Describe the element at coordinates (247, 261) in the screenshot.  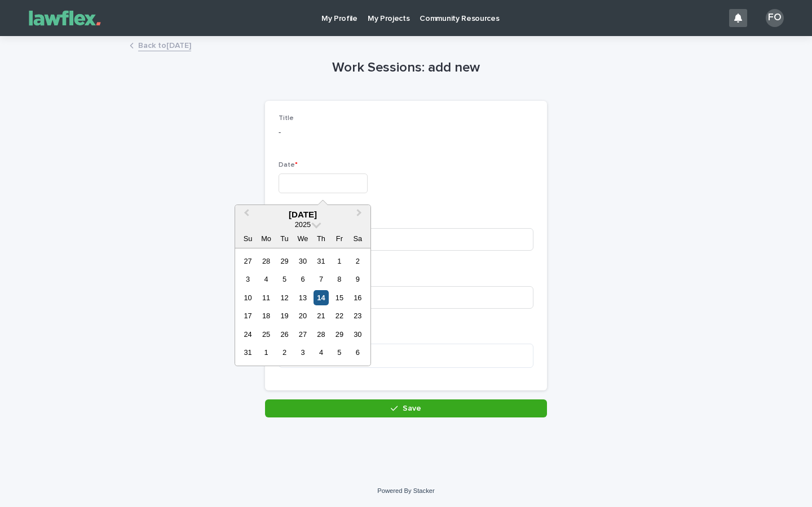
I see `div: Choose Sunday, July 27th, 2025` at that location.